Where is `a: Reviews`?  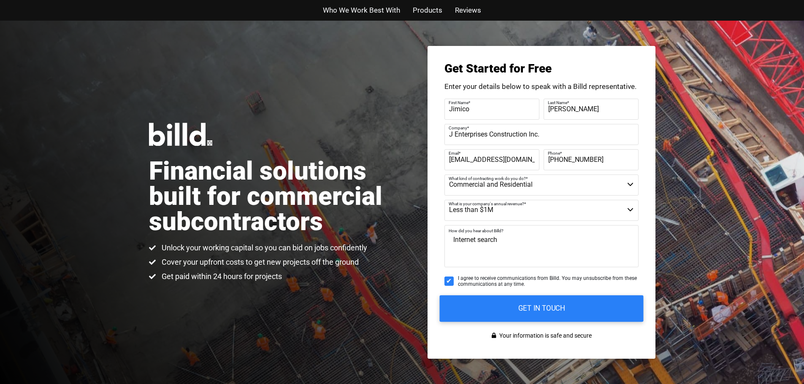 a: Reviews is located at coordinates (468, 10).